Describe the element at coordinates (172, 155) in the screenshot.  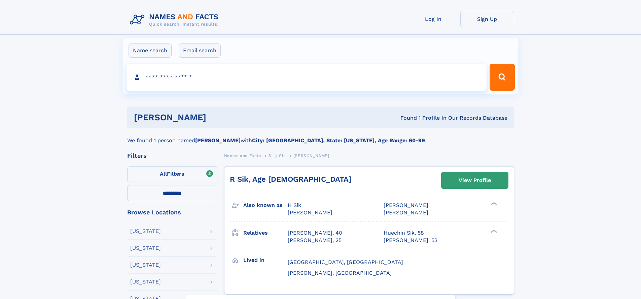
I see `div: Filters` at that location.